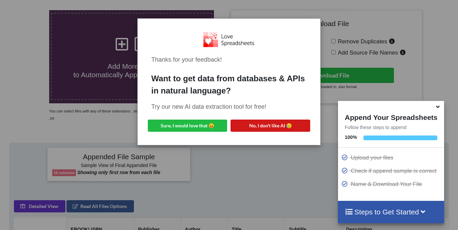  Describe the element at coordinates (391, 117) in the screenshot. I see `h4: Append Your Spreadsheets` at that location.